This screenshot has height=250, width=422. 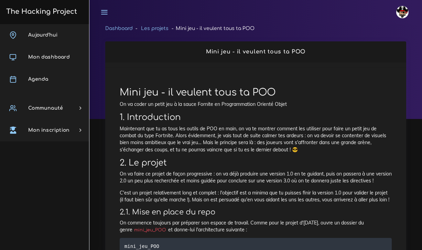 I want to click on p: Maintenant que tu as tous les outils de POO en main, on va te montrer comment les utiliser pour f..., so click(x=256, y=139).